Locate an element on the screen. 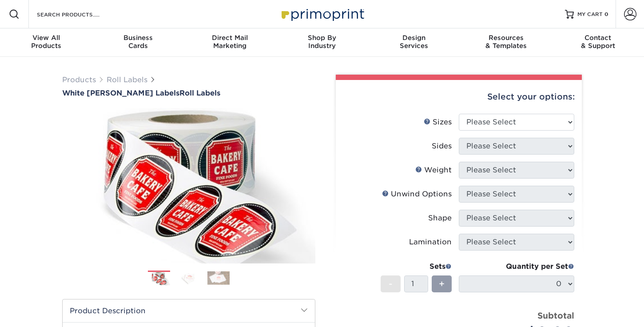 Image resolution: width=644 pixels, height=327 pixels. span: Business is located at coordinates (138, 38).